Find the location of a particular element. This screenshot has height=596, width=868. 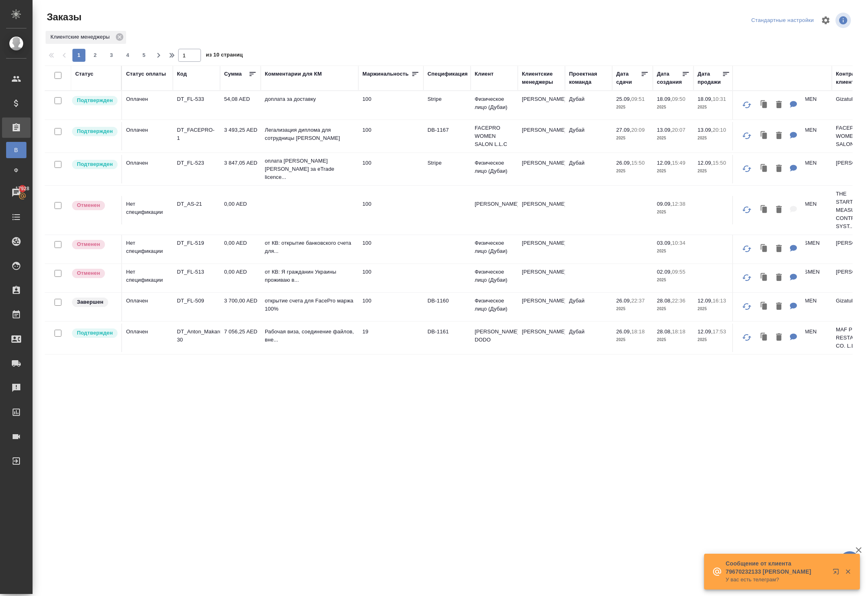

div: Клиентские менеджеры is located at coordinates (541, 78).